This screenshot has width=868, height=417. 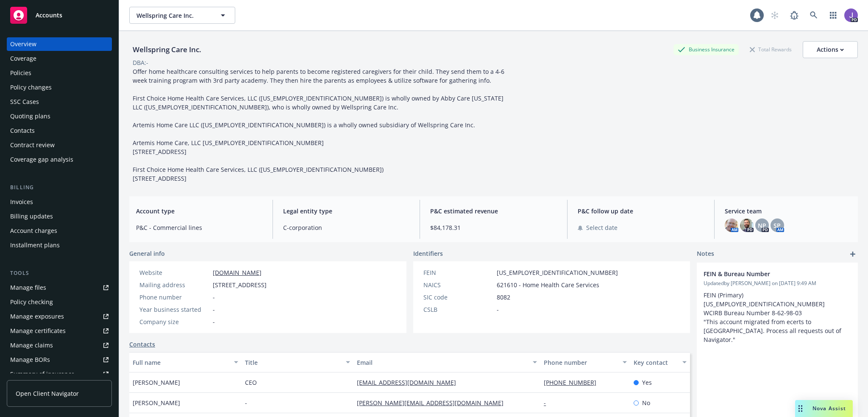 I want to click on a: Policy changes, so click(x=60, y=87).